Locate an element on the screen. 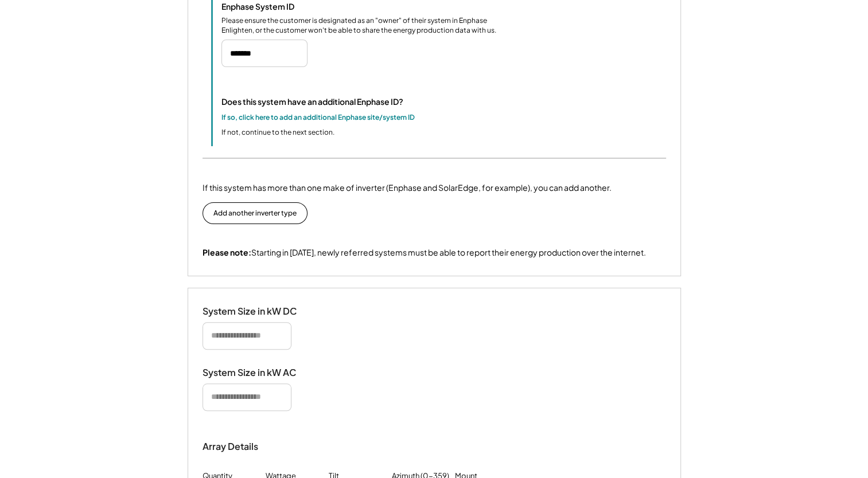 This screenshot has width=868, height=478. button: Add another inverter type is located at coordinates (255, 213).